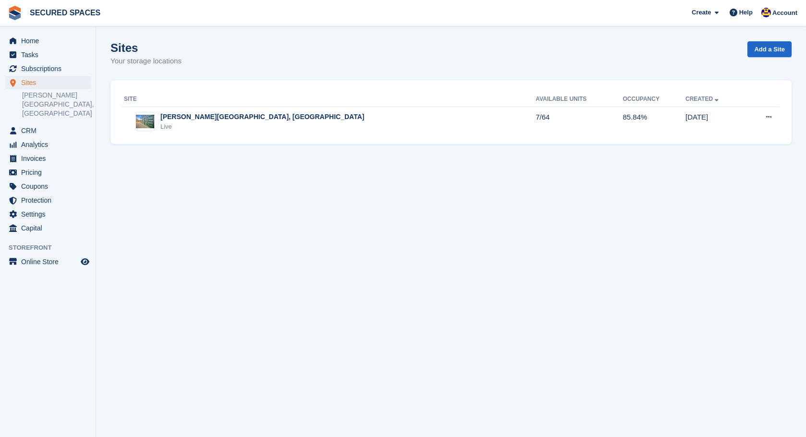 The image size is (806, 437). What do you see at coordinates (50, 214) in the screenshot?
I see `span: Settings` at bounding box center [50, 214].